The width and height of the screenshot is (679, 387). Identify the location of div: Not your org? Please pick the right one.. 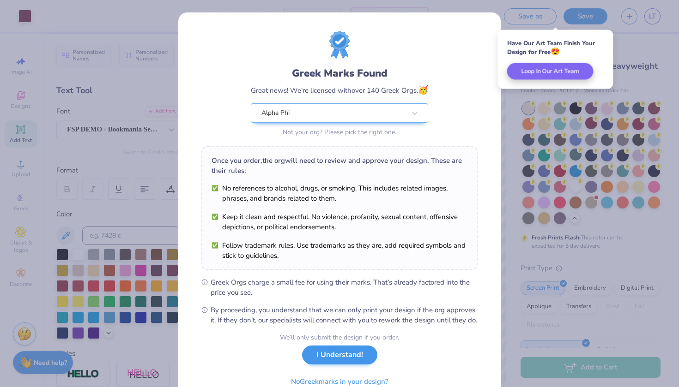
(339, 132).